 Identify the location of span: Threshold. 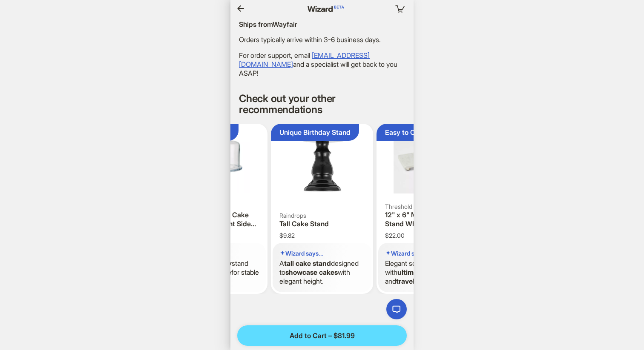
(428, 207).